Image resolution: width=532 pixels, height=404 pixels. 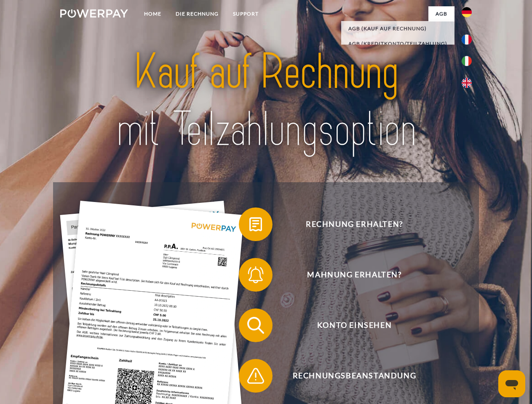 What do you see at coordinates (255, 325) in the screenshot?
I see `img: qb_search.svg` at bounding box center [255, 325].